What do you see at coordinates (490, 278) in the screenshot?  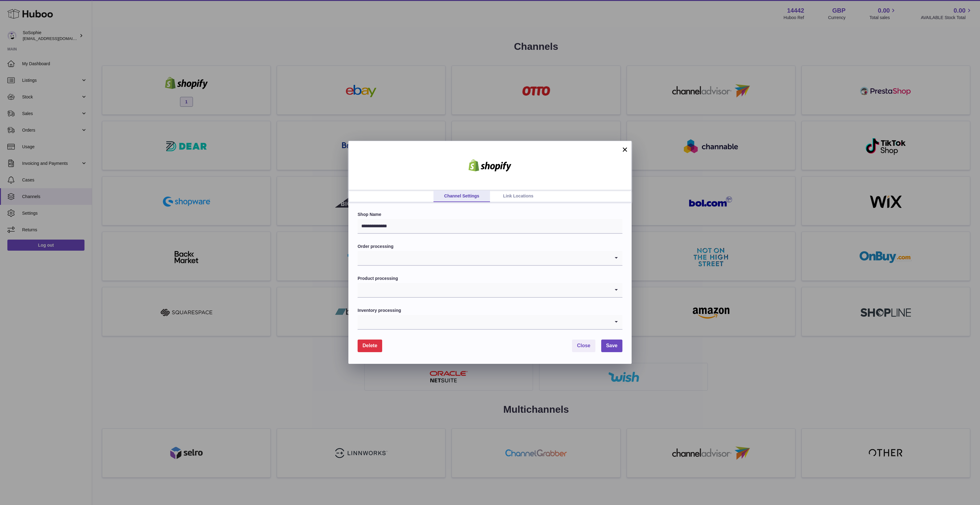 I see `label: Product processing` at bounding box center [490, 278].